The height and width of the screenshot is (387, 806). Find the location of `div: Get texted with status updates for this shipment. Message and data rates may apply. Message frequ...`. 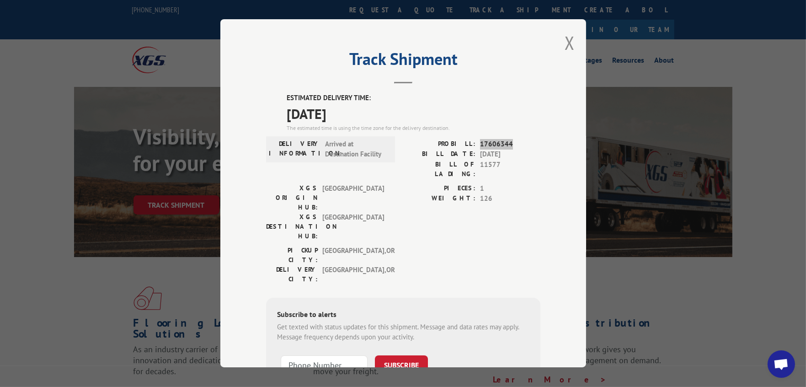

div: Get texted with status updates for this shipment. Message and data rates may apply. Message frequ... is located at coordinates (403, 332).